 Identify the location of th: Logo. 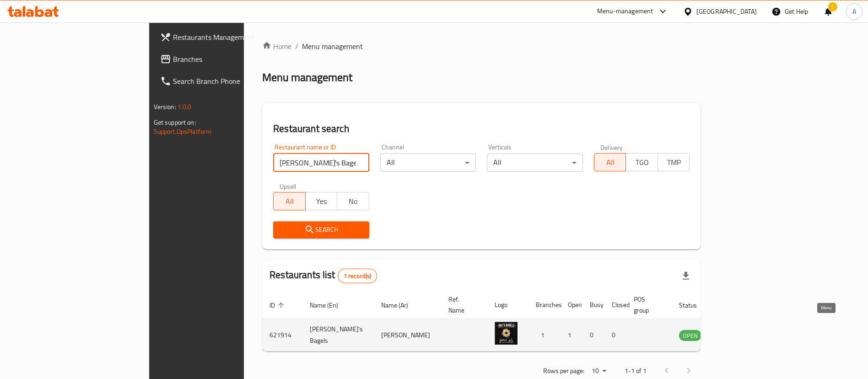
(508, 305).